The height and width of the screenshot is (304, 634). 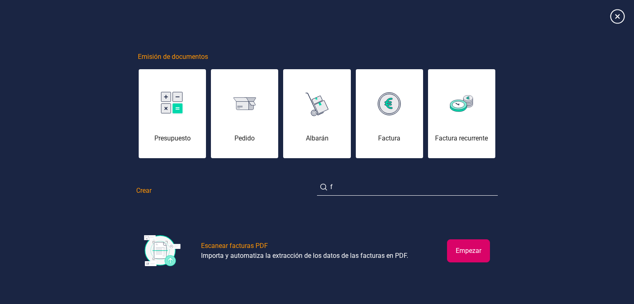 I want to click on div: Importa y automatiza la extracción de los datos de las facturas en PDF., so click(x=304, y=256).